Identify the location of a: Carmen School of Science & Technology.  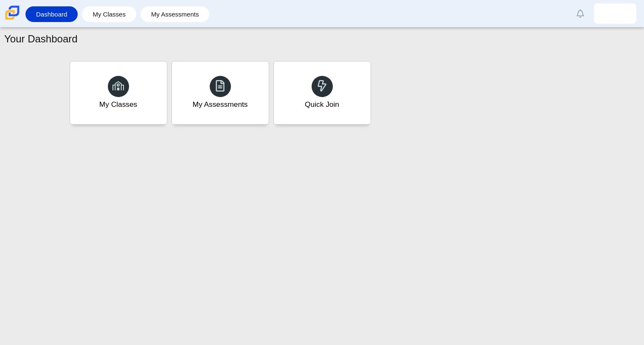
(12, 19).